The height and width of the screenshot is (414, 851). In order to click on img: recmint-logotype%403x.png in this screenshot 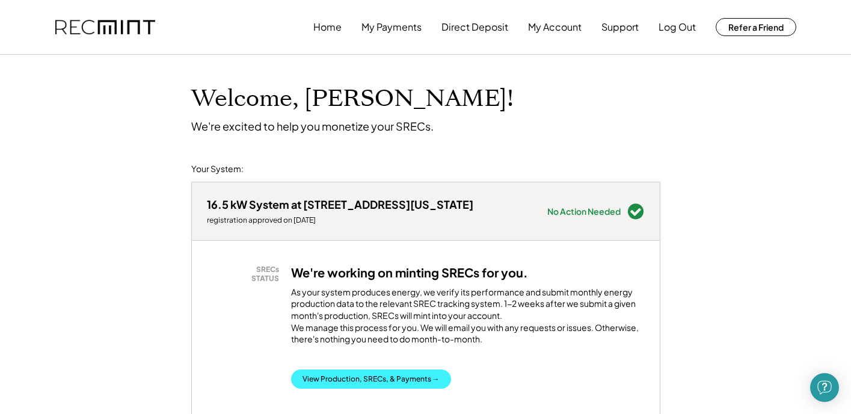, I will do `click(105, 27)`.